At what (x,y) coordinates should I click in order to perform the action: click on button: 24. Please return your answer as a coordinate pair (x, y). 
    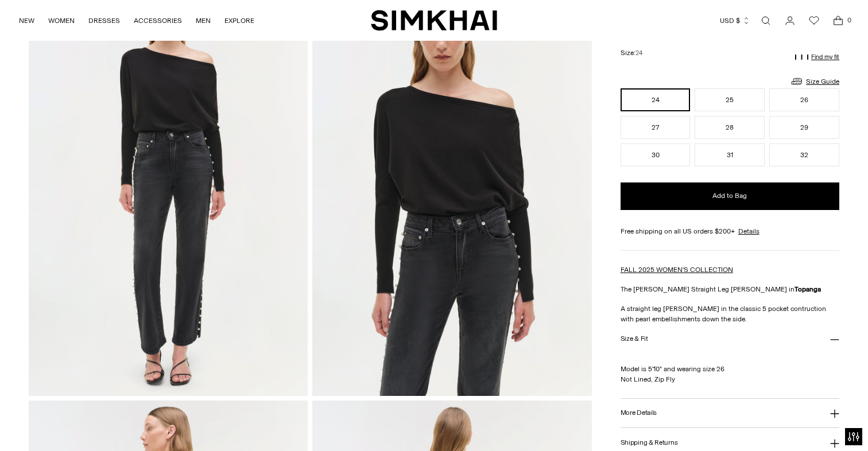
    Looking at the image, I should click on (656, 100).